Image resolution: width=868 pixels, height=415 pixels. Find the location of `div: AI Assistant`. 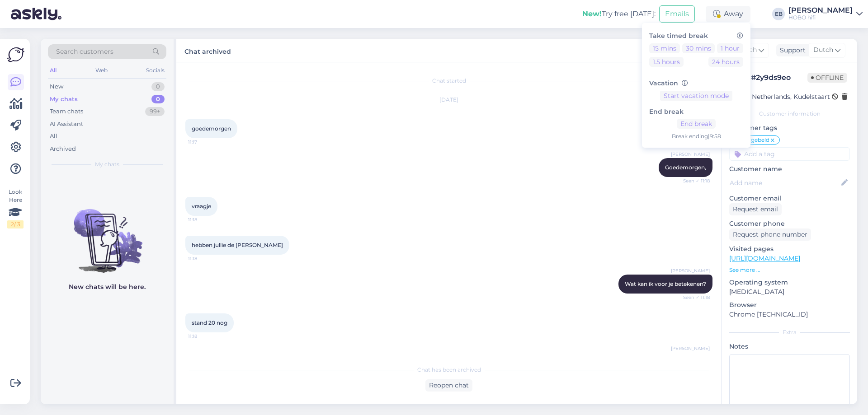

div: AI Assistant is located at coordinates (66, 124).